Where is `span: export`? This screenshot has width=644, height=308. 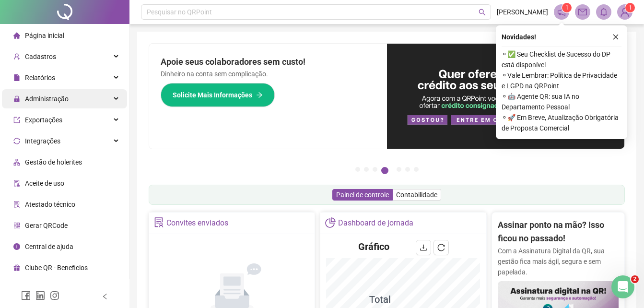
span: export is located at coordinates (17, 120).